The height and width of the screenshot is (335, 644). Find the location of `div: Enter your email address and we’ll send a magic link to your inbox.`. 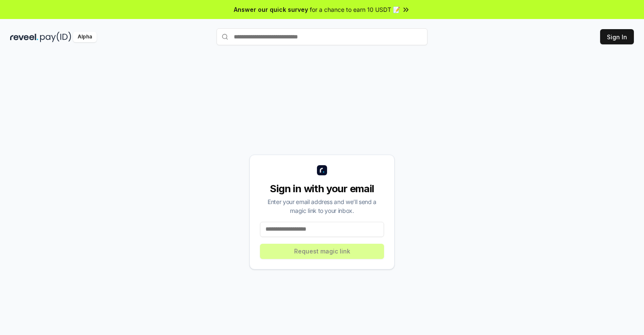

div: Enter your email address and we’ll send a magic link to your inbox. is located at coordinates (322, 206).